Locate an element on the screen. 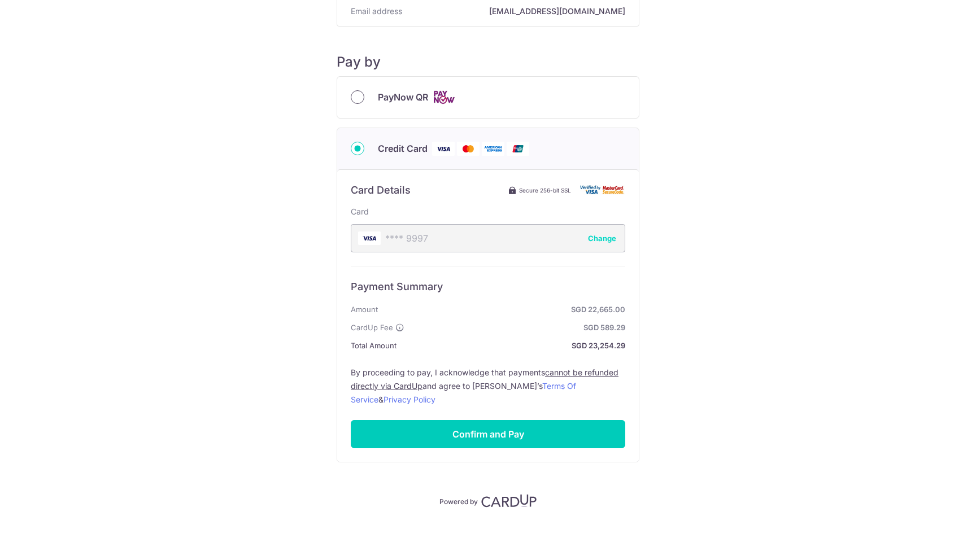  span: Secure 256-bit SSL is located at coordinates (545, 190).